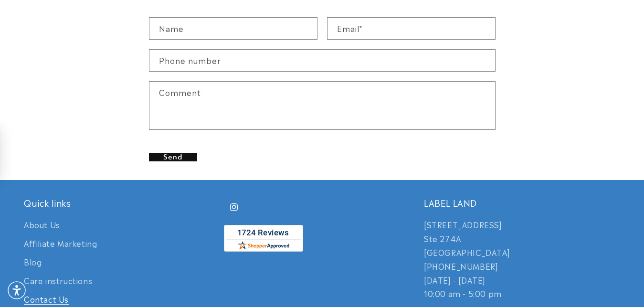 The height and width of the screenshot is (307, 644). What do you see at coordinates (58, 281) in the screenshot?
I see `a: Care instructions` at bounding box center [58, 281].